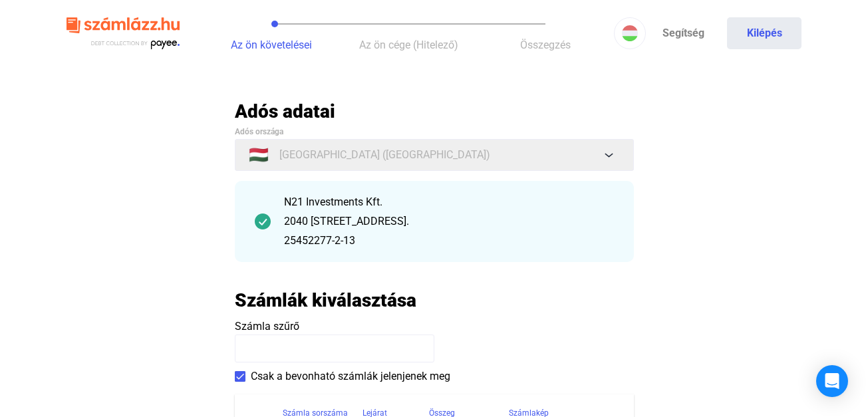 This screenshot has width=868, height=417. Describe the element at coordinates (545, 45) in the screenshot. I see `span: Összegzés` at that location.